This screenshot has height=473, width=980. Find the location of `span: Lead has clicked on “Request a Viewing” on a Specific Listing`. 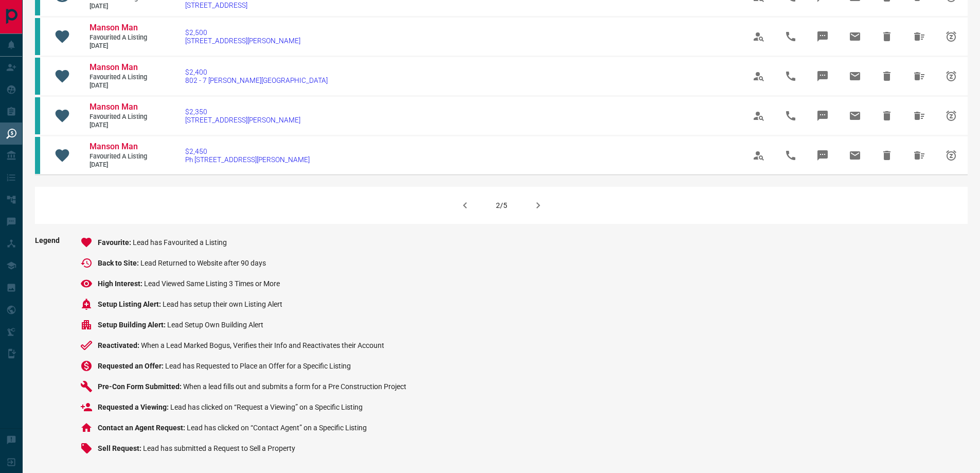

span: Lead has clicked on “Request a Viewing” on a Specific Listing is located at coordinates (267, 407).